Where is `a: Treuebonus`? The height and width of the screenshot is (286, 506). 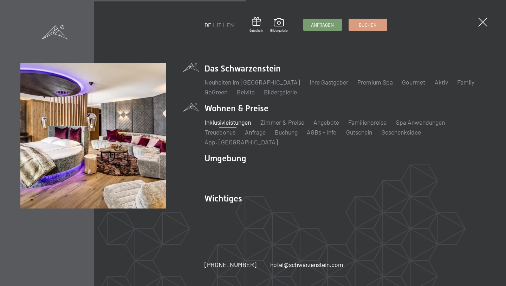
a: Treuebonus is located at coordinates (220, 132).